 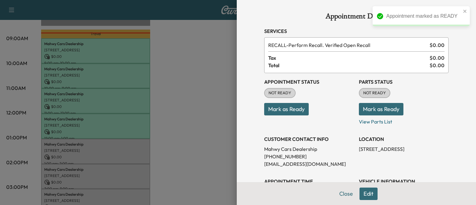 I want to click on h3: LOCATION, so click(x=403, y=139).